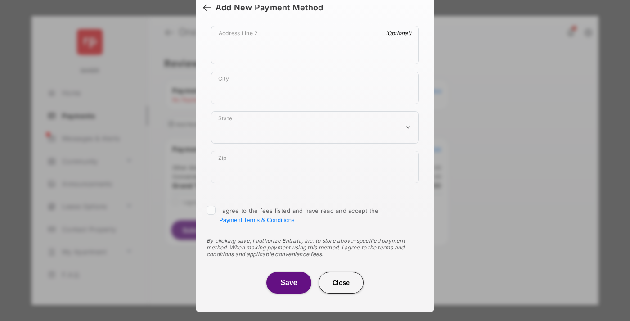 The image size is (630, 321). Describe the element at coordinates (299, 215) in the screenshot. I see `span: I agree to the fees listed and have read and accept the` at that location.